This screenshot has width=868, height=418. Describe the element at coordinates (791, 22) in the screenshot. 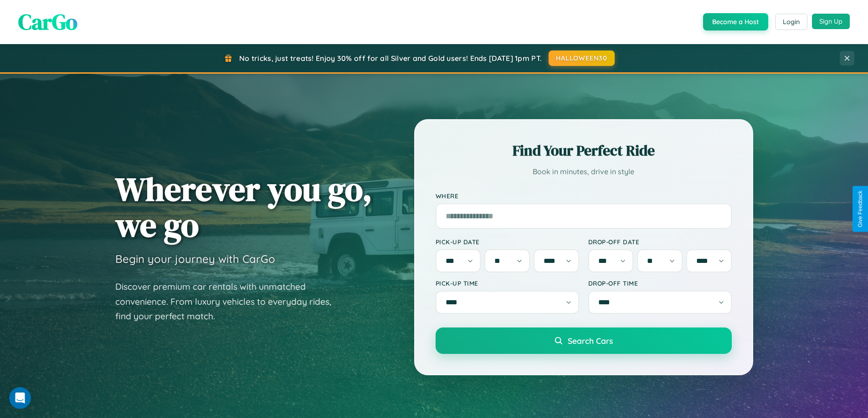

I see `button: Login` at that location.